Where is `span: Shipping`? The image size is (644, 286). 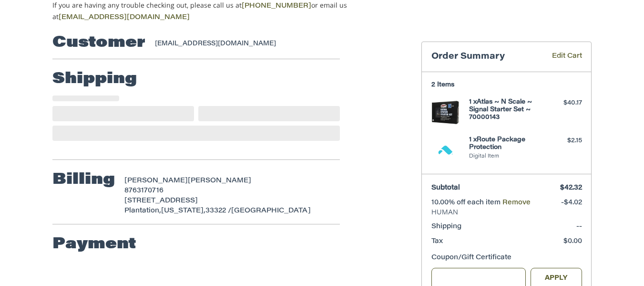 span: Shipping is located at coordinates (446, 227).